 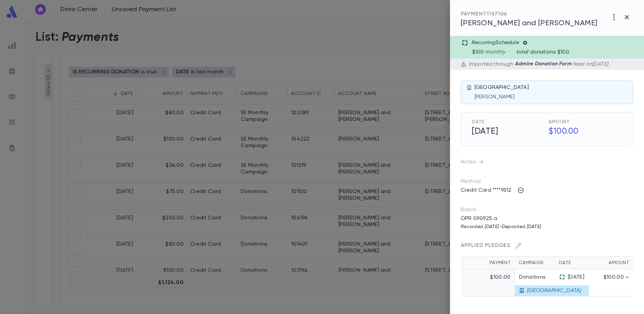 What do you see at coordinates (547, 210) in the screenshot?
I see `p: Batch` at bounding box center [547, 210].